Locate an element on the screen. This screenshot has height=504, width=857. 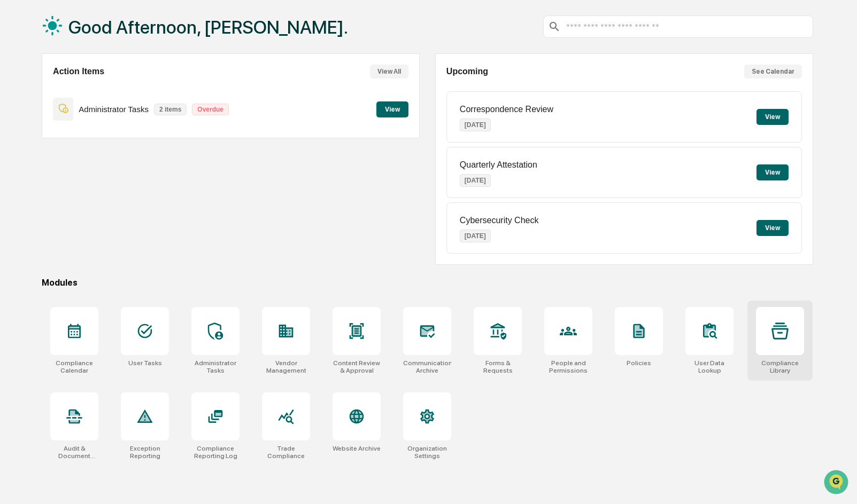
div: Administrator Tasks is located at coordinates (215, 367).